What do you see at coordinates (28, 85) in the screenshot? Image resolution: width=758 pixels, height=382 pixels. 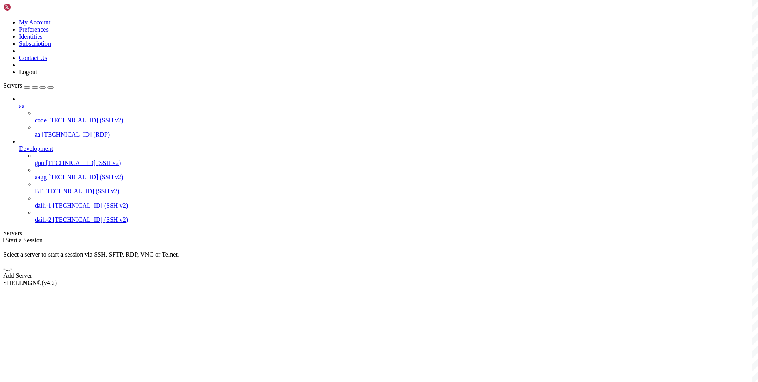 I see `a: Servers` at bounding box center [28, 85].